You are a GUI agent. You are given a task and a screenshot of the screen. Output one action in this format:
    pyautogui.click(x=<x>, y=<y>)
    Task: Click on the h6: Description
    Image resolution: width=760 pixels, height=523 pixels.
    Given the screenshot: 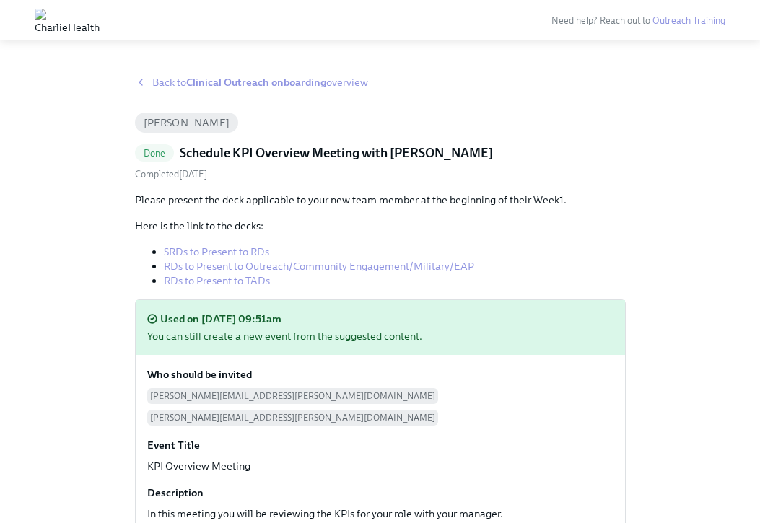 What is the action you would take?
    pyautogui.click(x=175, y=493)
    